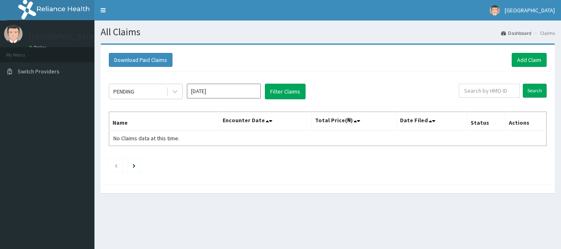 This screenshot has width=561, height=249. I want to click on th: Actions, so click(526, 122).